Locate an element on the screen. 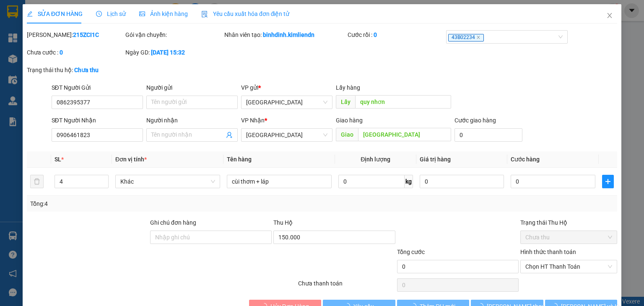  b: binhdinh.kimliendn is located at coordinates (289, 35).